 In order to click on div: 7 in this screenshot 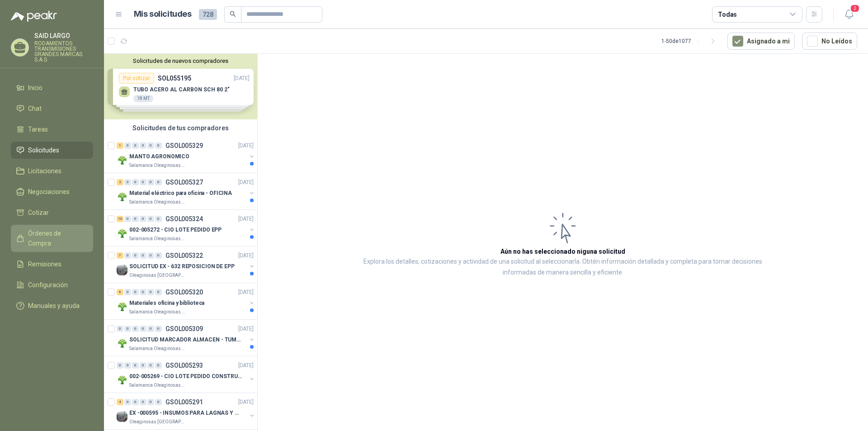, I will do `click(120, 256)`.